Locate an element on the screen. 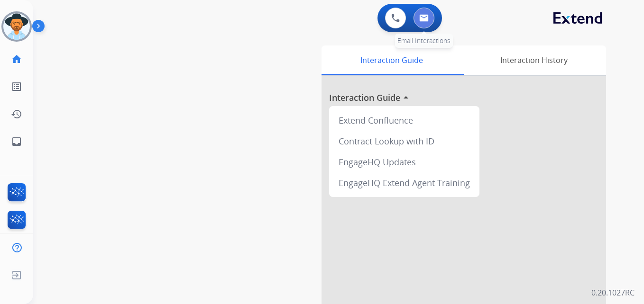 The height and width of the screenshot is (304, 644). div: Interaction Guide is located at coordinates (391, 60).